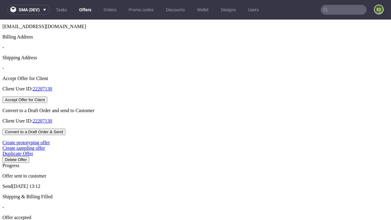  I want to click on a: Orders, so click(110, 10).